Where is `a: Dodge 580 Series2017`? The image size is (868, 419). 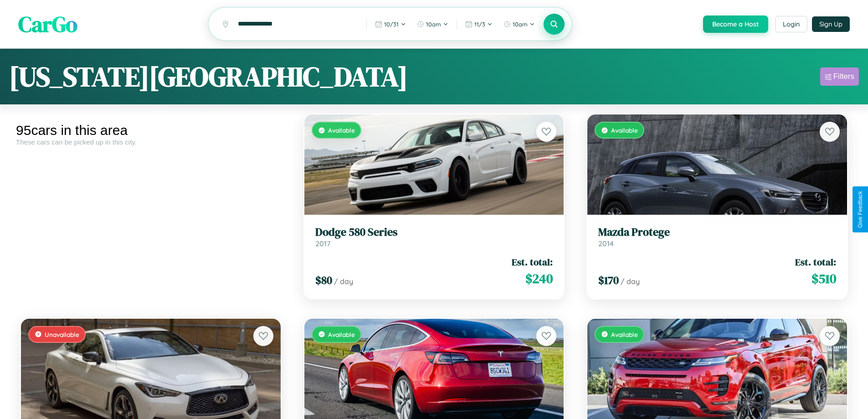
a: Dodge 580 Series2017 is located at coordinates (434, 237).